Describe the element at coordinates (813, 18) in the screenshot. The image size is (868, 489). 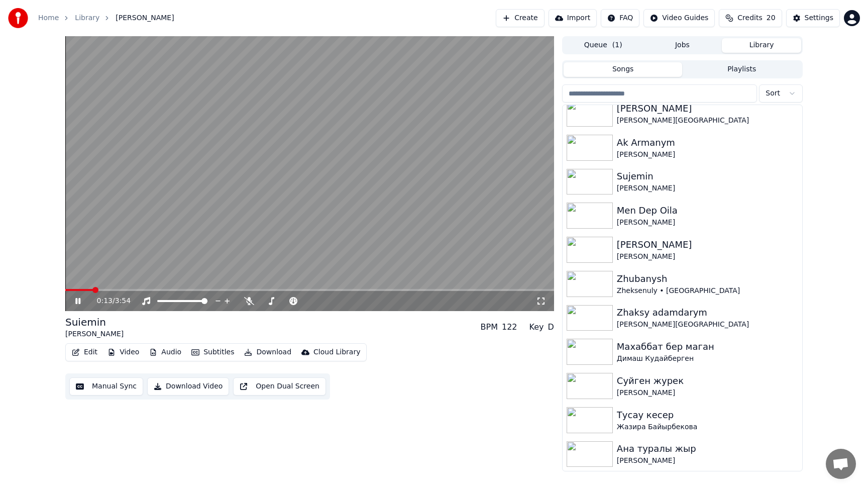
I see `button: Settings` at that location.